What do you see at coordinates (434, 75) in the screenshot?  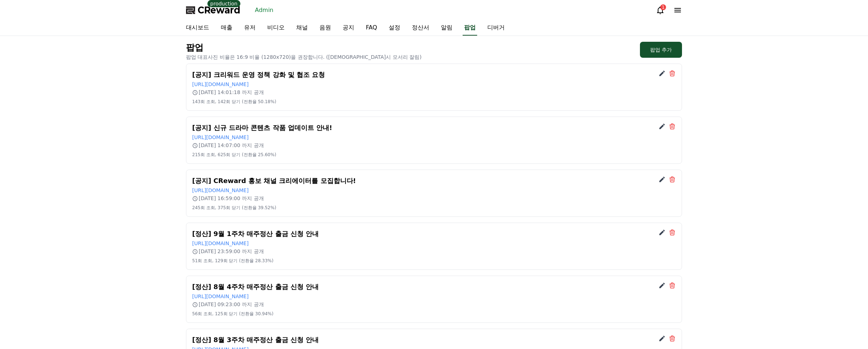 I see `h2: [공지] 크리워드 운영 정책 강화 및 협조 요청` at bounding box center [434, 75].